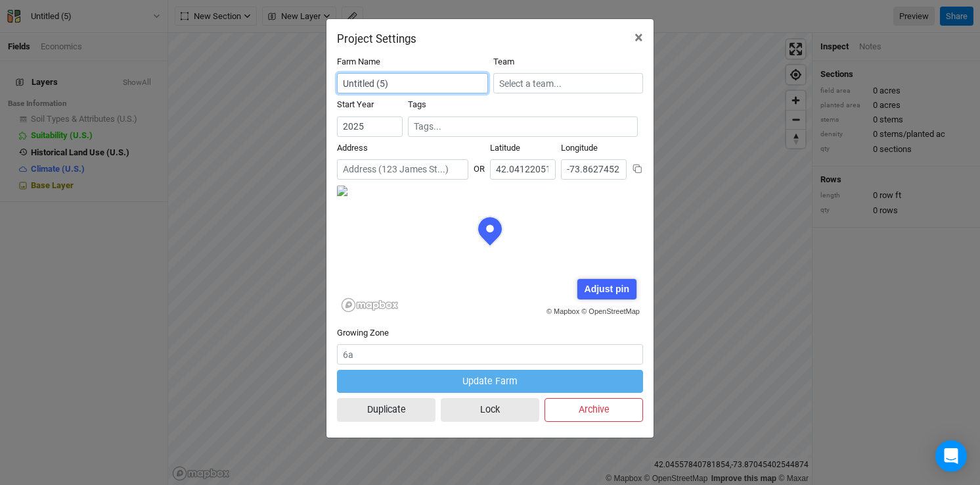  Describe the element at coordinates (563, 311) in the screenshot. I see `a: © Mapbox` at that location.